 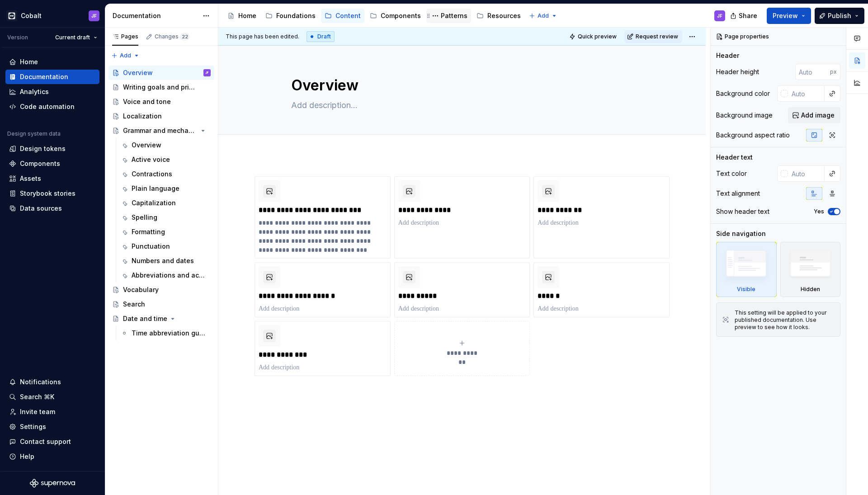 What do you see at coordinates (43, 148) in the screenshot?
I see `div: Design tokens` at bounding box center [43, 148].